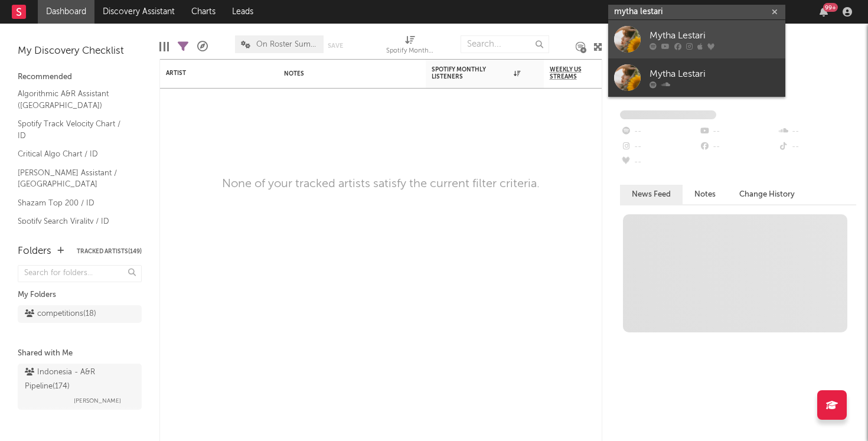 This screenshot has height=441, width=868. What do you see at coordinates (667, 115) in the screenshot?
I see `span: Fans Added by Platform` at bounding box center [667, 115].